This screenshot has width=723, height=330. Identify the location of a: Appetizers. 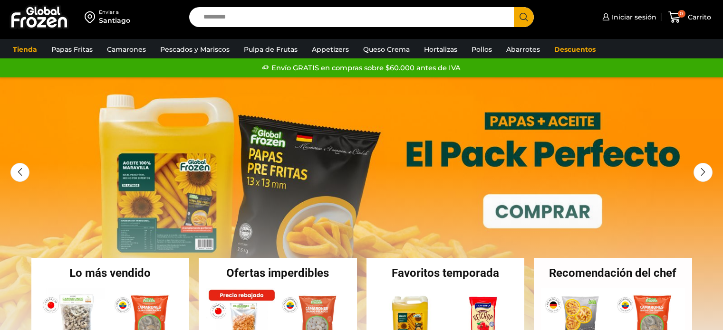
(330, 49).